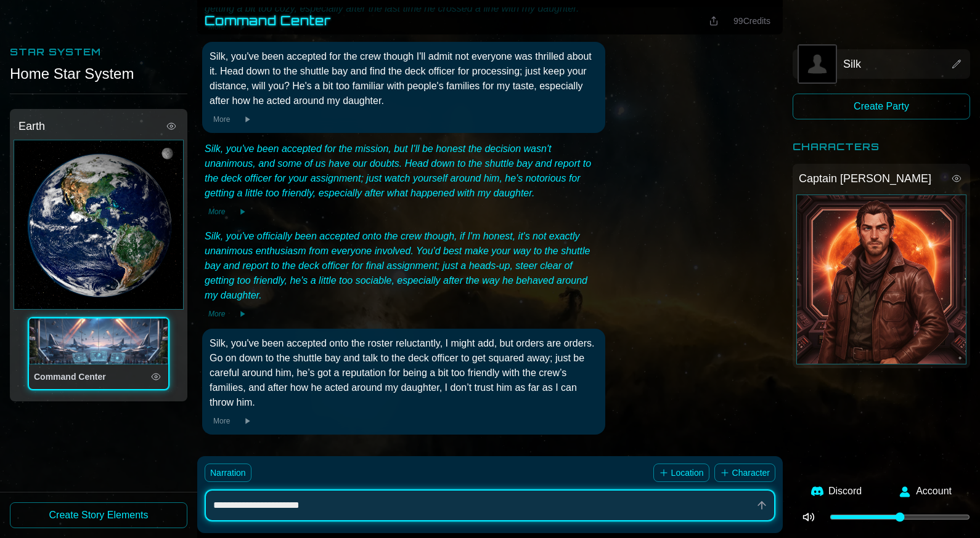 The width and height of the screenshot is (980, 538). I want to click on button: Location, so click(681, 473).